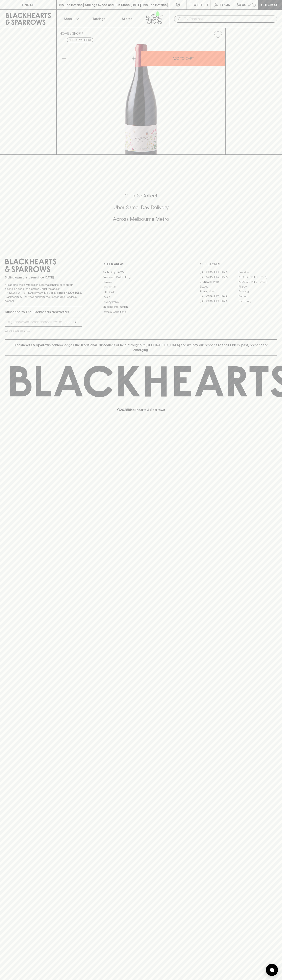 The image size is (282, 980). I want to click on a: HOME, so click(64, 34).